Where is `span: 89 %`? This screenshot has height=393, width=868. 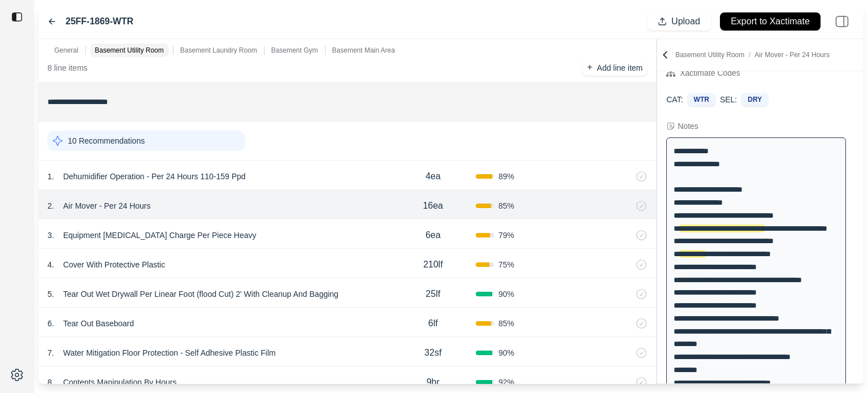
span: 89 % is located at coordinates (506, 176).